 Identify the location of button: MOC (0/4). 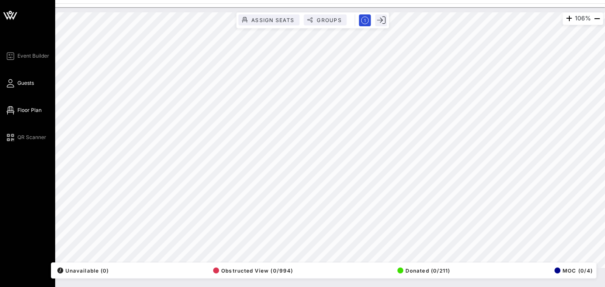
(572, 271).